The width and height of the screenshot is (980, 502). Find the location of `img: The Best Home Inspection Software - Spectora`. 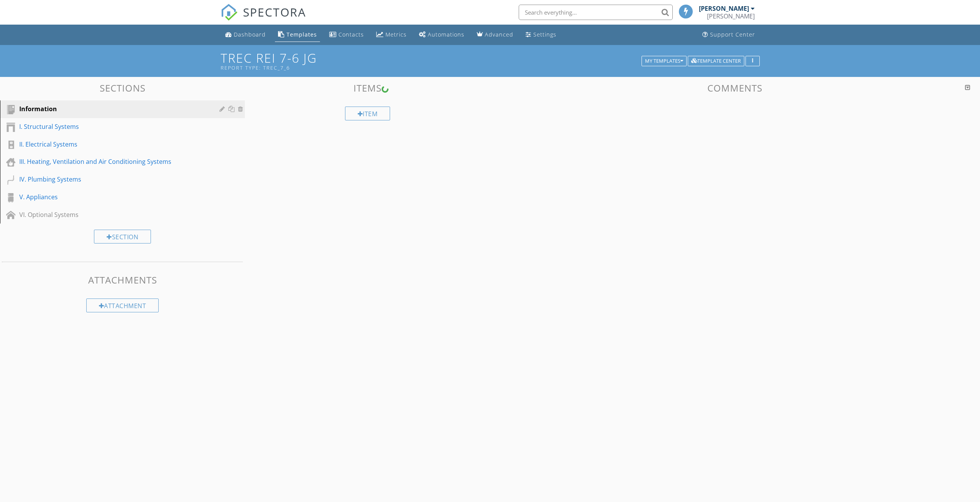

img: The Best Home Inspection Software - Spectora is located at coordinates (229, 13).